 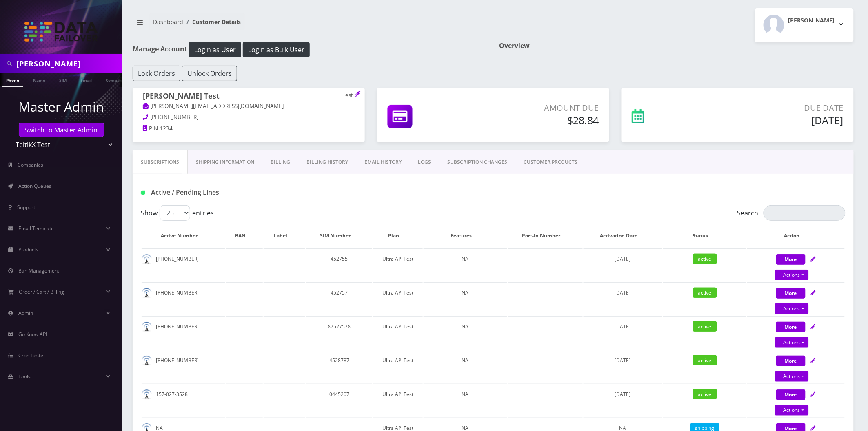 I want to click on button: Login as Bulk User, so click(x=276, y=49).